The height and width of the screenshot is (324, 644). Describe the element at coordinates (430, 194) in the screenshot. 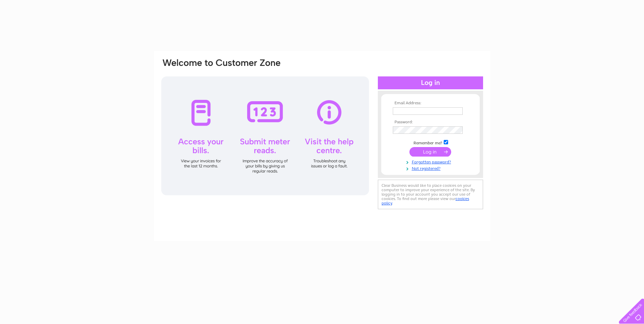

I see `div: Clear Business would like to place cookies on your computer to improve your experience of the sit...` at that location.